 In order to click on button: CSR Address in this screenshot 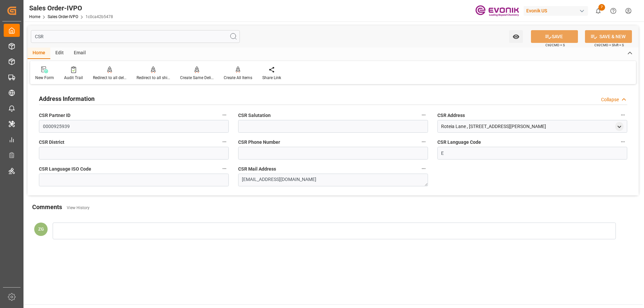, I will do `click(623, 115)`.